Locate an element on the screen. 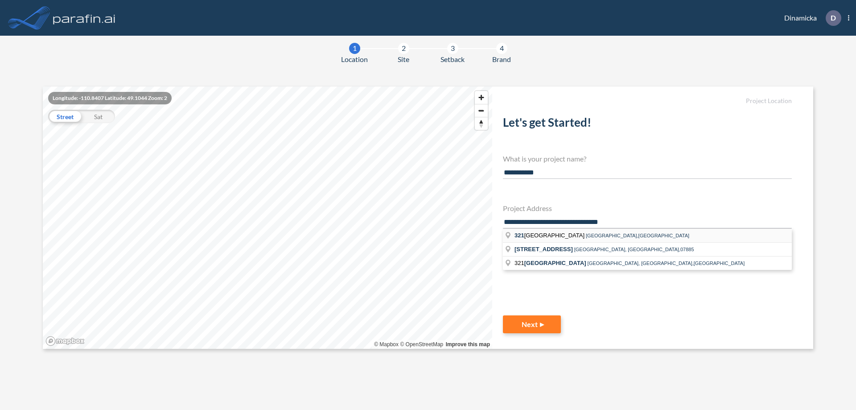 This screenshot has width=856, height=410. span: Zoom out is located at coordinates (481, 111).